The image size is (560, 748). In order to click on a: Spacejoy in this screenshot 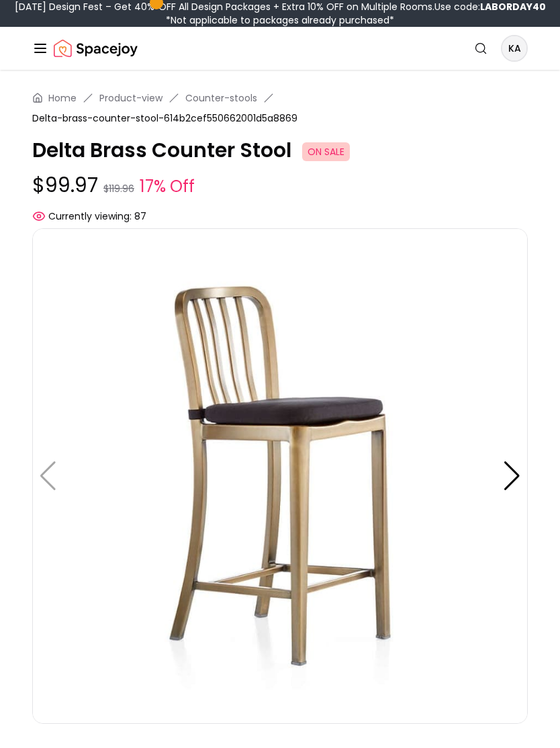, I will do `click(96, 48)`.